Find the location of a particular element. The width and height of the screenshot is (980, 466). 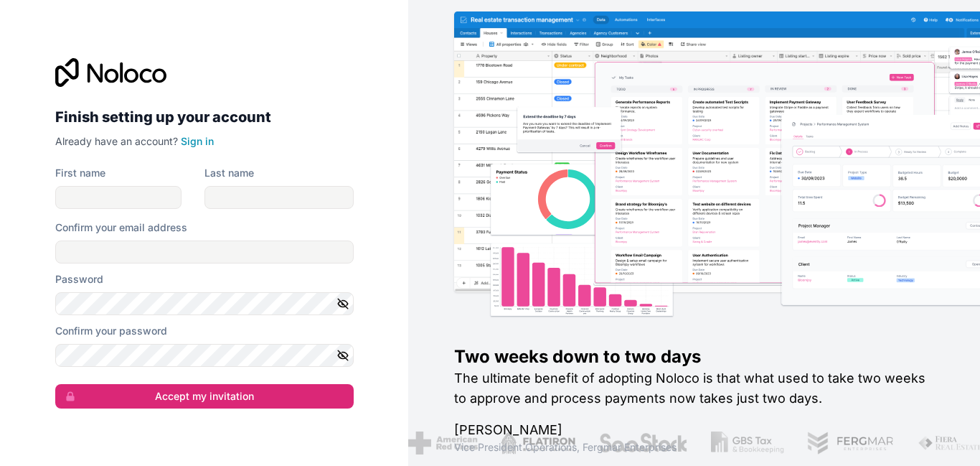

label: Confirm your password is located at coordinates (111, 331).